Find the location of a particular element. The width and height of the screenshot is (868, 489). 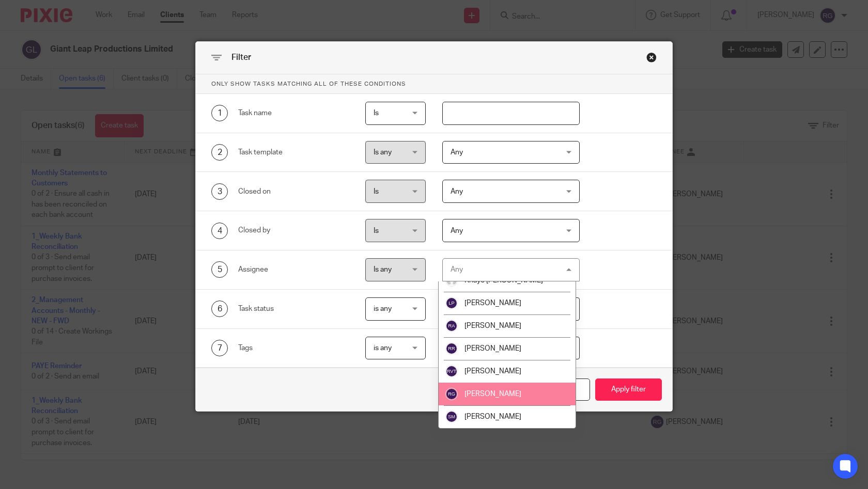

div: Task status is located at coordinates (293, 309).